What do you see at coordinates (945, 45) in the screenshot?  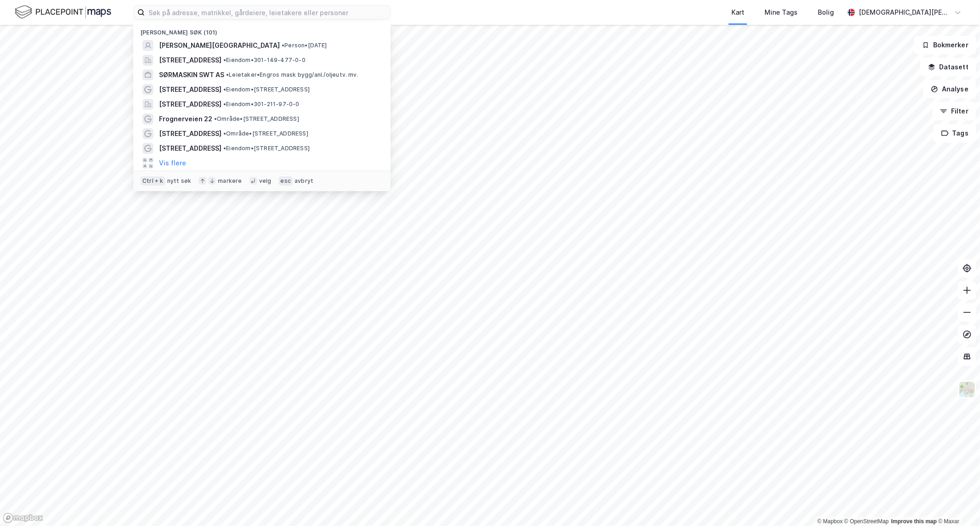 I see `button: Bokmerker` at bounding box center [945, 45].